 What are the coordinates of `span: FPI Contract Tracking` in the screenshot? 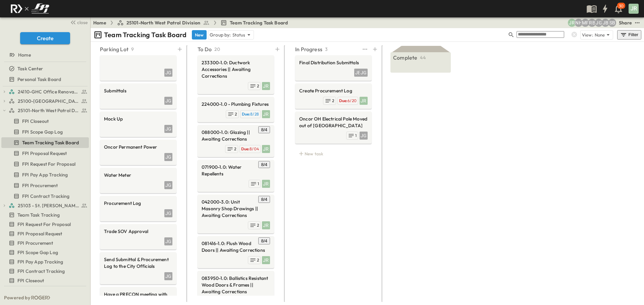 It's located at (42, 272).